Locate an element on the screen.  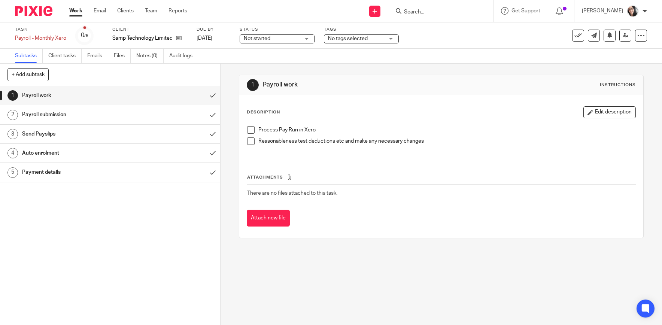
label: Status is located at coordinates (277, 30).